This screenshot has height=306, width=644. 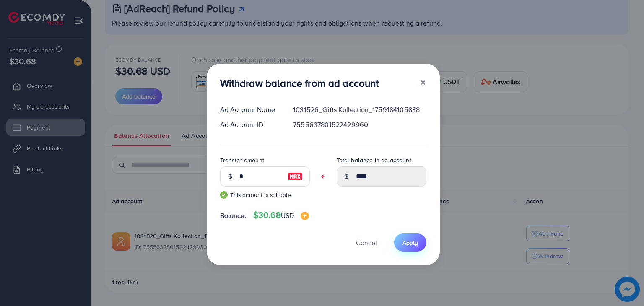 I want to click on label: Total balance in ad account, so click(x=374, y=160).